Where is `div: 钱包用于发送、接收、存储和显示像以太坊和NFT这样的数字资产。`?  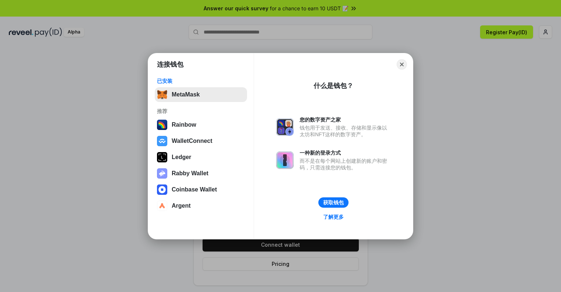 div: 钱包用于发送、接收、存储和显示像以太坊和NFT这样的数字资产。 is located at coordinates (345, 131).